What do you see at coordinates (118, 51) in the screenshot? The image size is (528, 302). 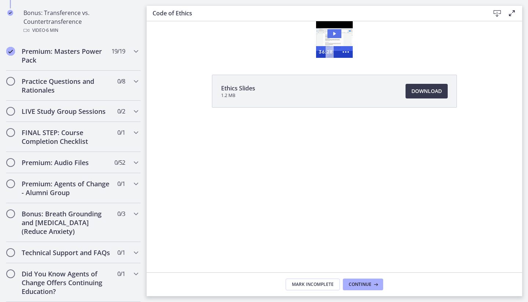 I see `span: 19 / 19` at bounding box center [118, 51].